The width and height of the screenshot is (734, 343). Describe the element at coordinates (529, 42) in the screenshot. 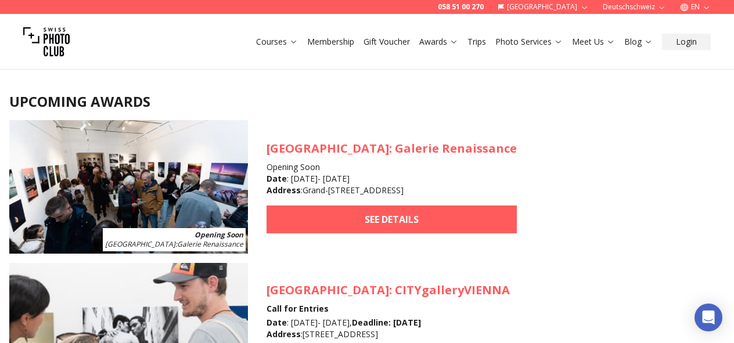

I see `button: Photo Services` at that location.